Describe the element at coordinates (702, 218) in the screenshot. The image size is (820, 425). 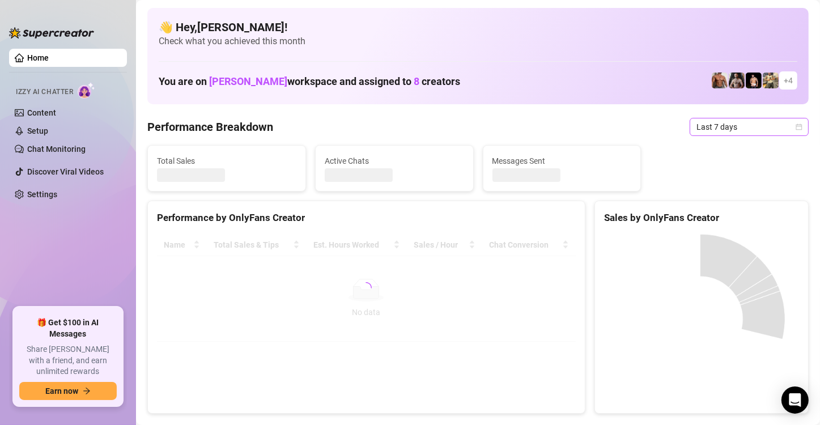
I see `div: Sales by OnlyFans Creator` at that location.